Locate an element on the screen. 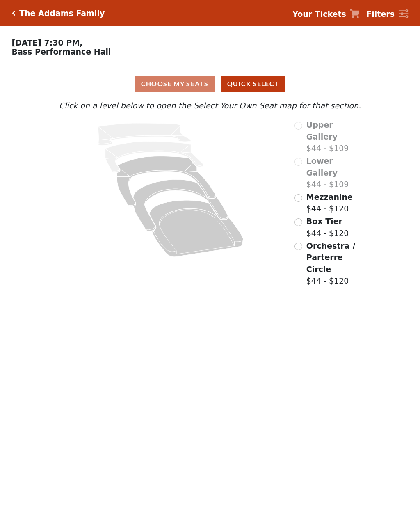 The height and width of the screenshot is (531, 420). a: Filters is located at coordinates (387, 14).